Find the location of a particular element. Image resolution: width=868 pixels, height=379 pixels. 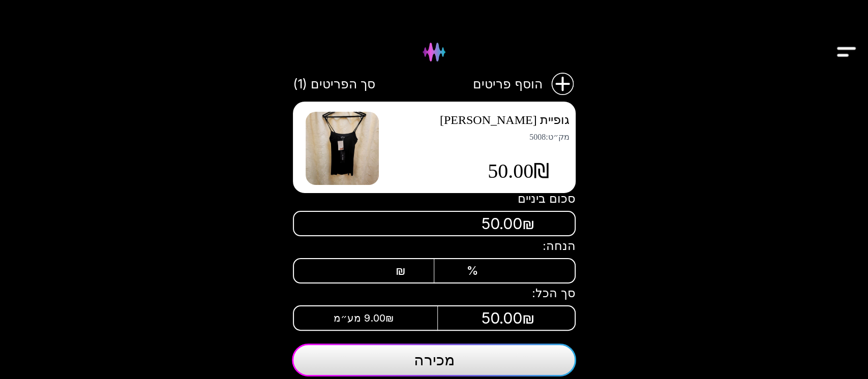

img: Drawer is located at coordinates (846, 52).